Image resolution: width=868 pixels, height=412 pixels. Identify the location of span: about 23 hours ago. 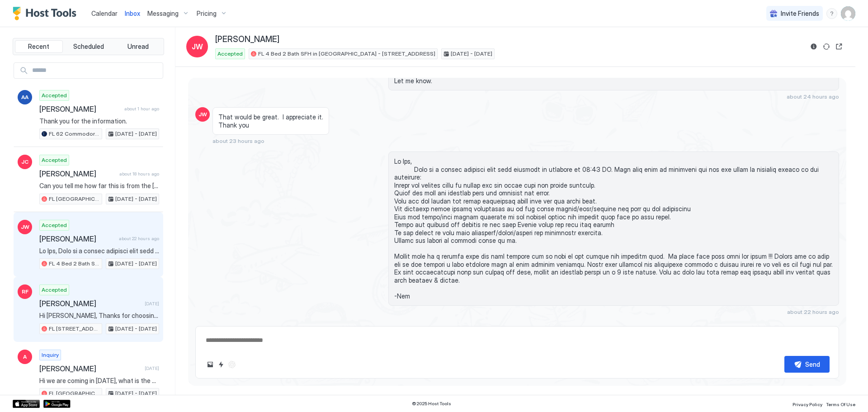
(238, 141).